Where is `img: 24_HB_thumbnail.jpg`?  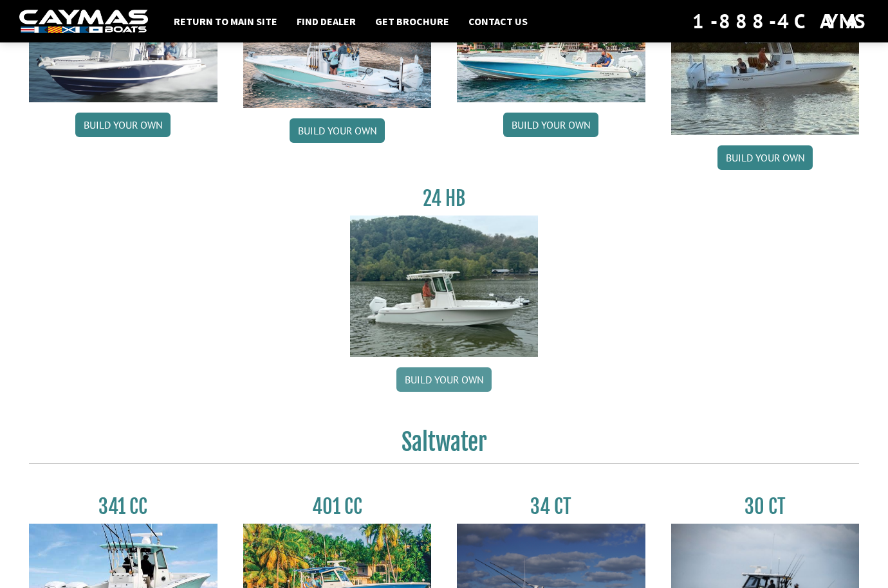
img: 24_HB_thumbnail.jpg is located at coordinates (444, 285).